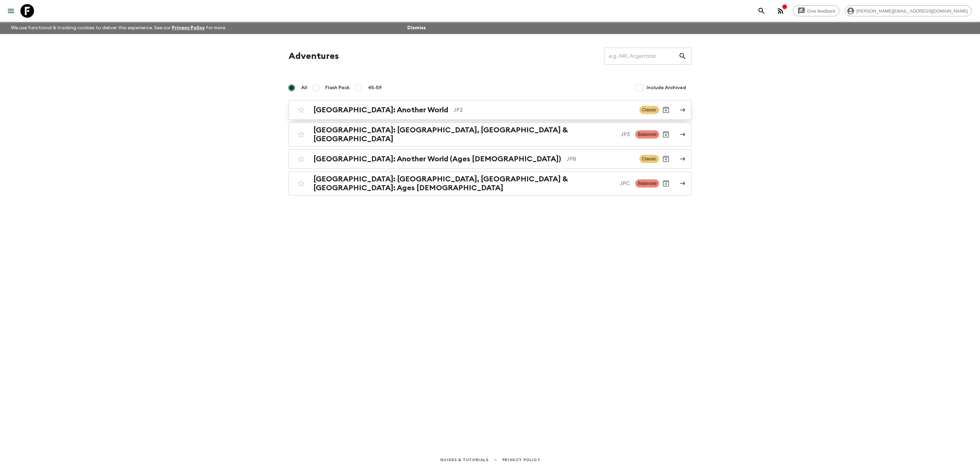 The image size is (980, 469). I want to click on span: All, so click(304, 88).